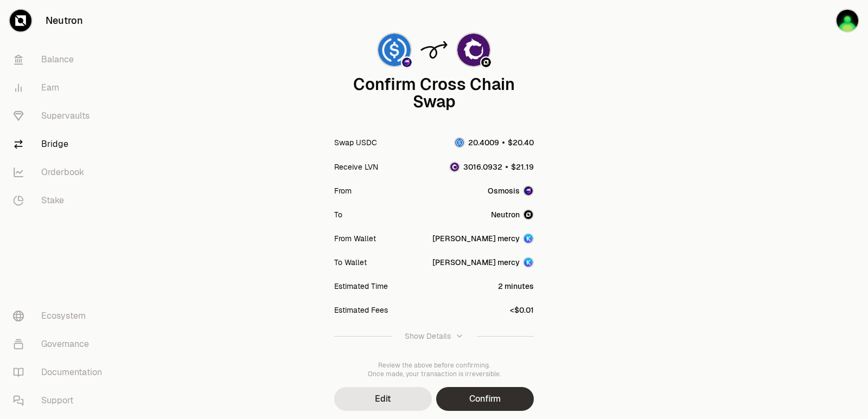 This screenshot has height=419, width=868. I want to click on div: Show Details, so click(428, 337).